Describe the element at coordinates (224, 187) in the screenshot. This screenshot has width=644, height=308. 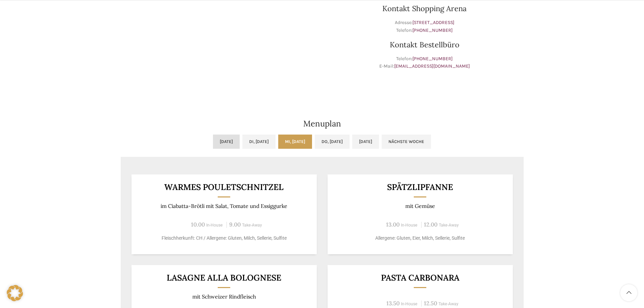
I see `h3: Warmes Pouletschnitzel` at that location.